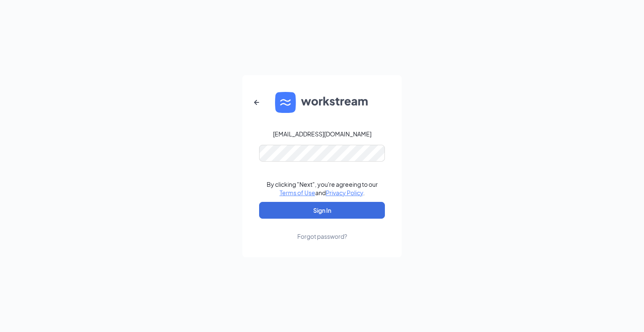 The width and height of the screenshot is (644, 332). Describe the element at coordinates (257, 102) in the screenshot. I see `svg: ArrowLeftNew` at that location.